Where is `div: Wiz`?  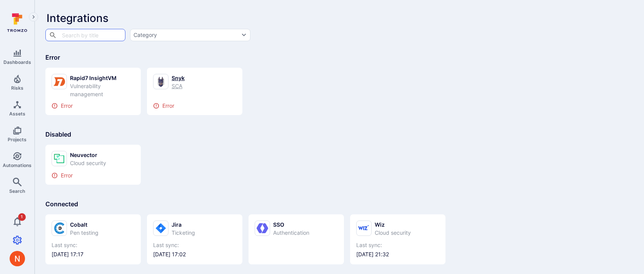 div: Wiz is located at coordinates (393, 224).